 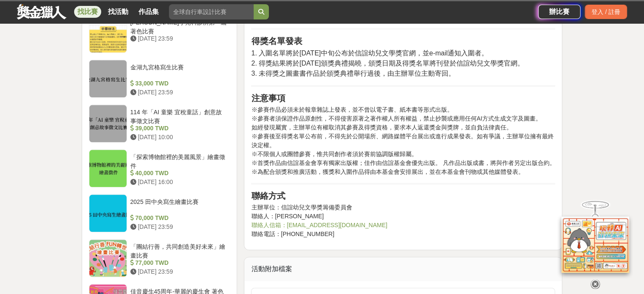 What do you see at coordinates (179, 83) in the screenshot?
I see `div: 33,000 TWD` at bounding box center [179, 83].